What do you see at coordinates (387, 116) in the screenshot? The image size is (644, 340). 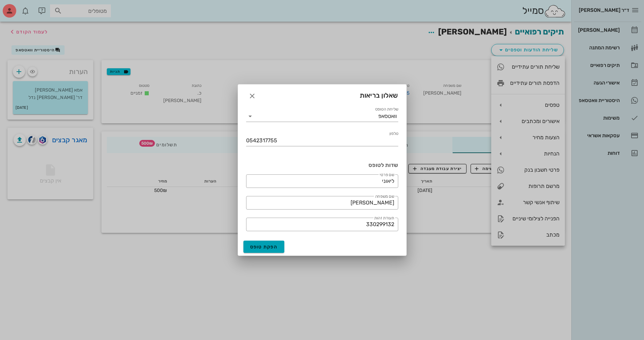 I see `div: וואטסאפ` at bounding box center [387, 116].